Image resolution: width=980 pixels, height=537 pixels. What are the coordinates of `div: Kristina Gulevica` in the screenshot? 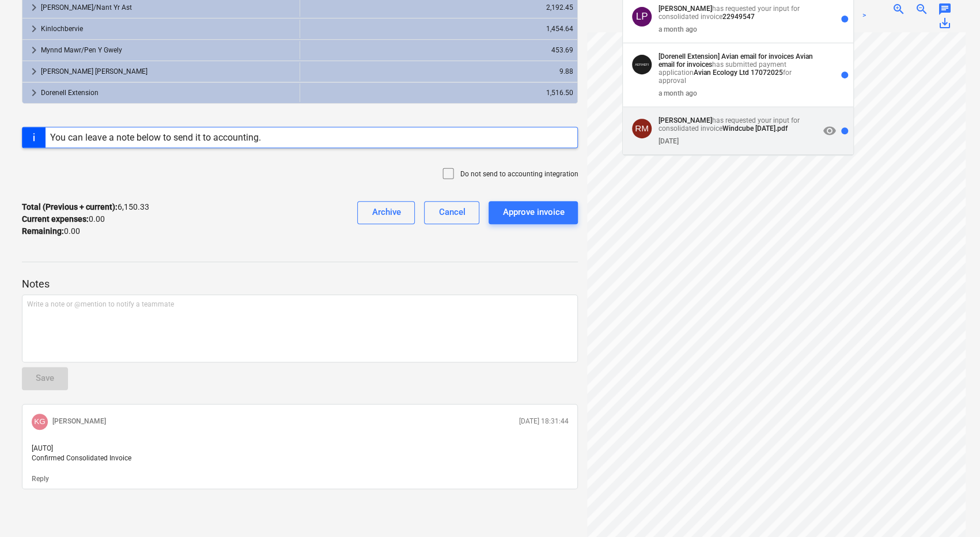 It's located at (40, 422).